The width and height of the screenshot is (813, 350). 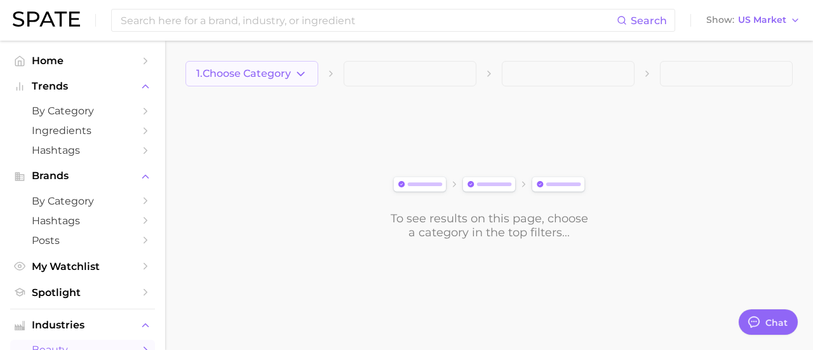 I want to click on span: Spotlight, so click(x=83, y=292).